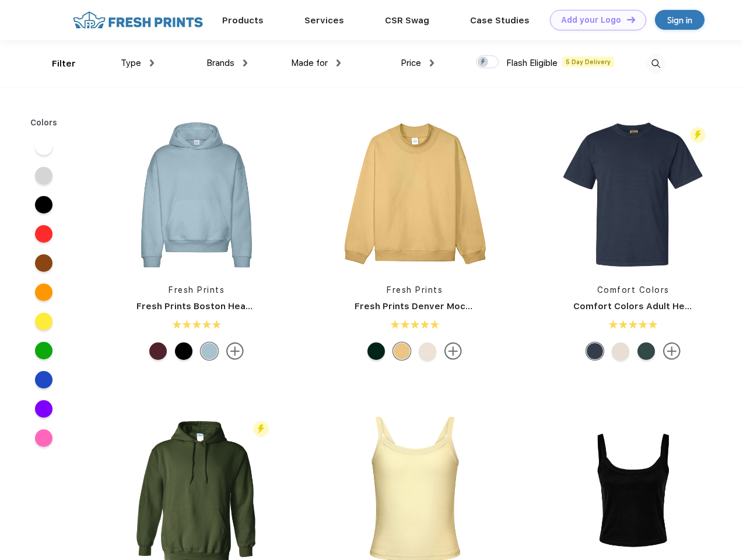 This screenshot has height=560, width=743. What do you see at coordinates (210, 351) in the screenshot?
I see `div: Slate Blue` at bounding box center [210, 351].